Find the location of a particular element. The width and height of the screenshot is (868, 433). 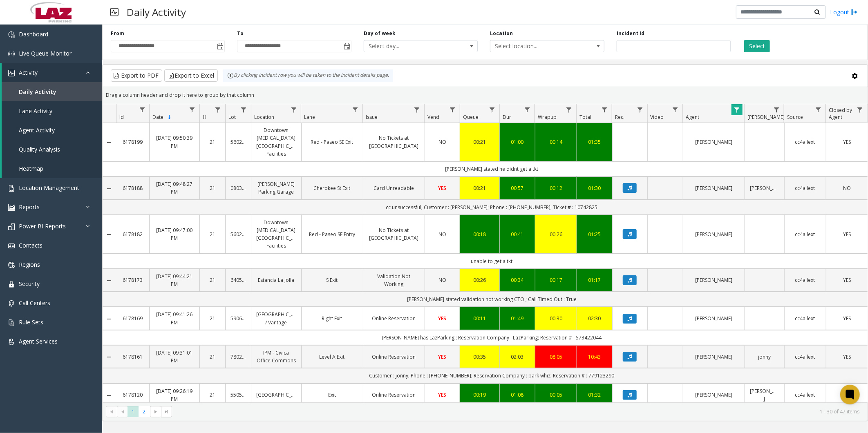

span: Select location... is located at coordinates (536, 46).